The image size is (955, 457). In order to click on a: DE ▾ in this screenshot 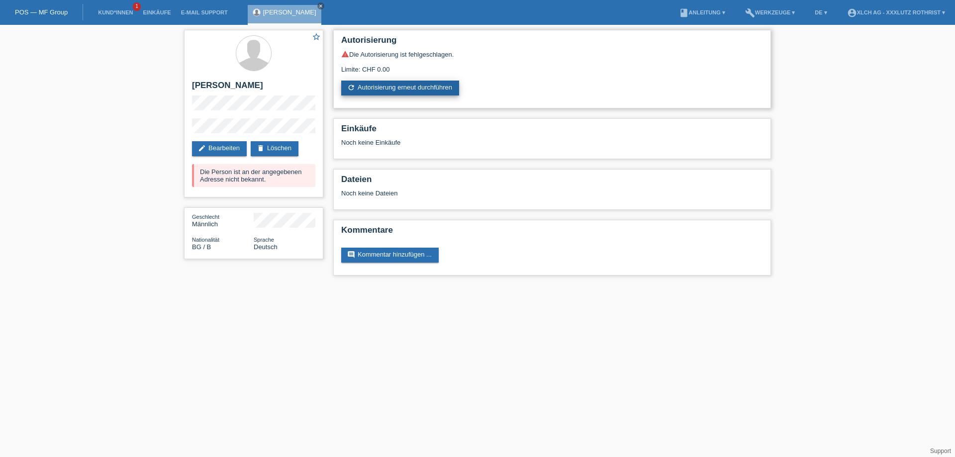, I will do `click(821, 12)`.